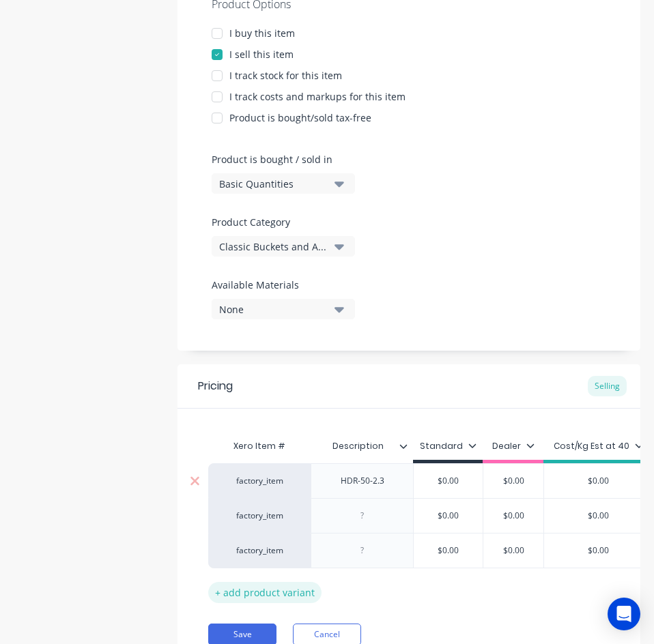  I want to click on label: Product is bought / sold in, so click(280, 159).